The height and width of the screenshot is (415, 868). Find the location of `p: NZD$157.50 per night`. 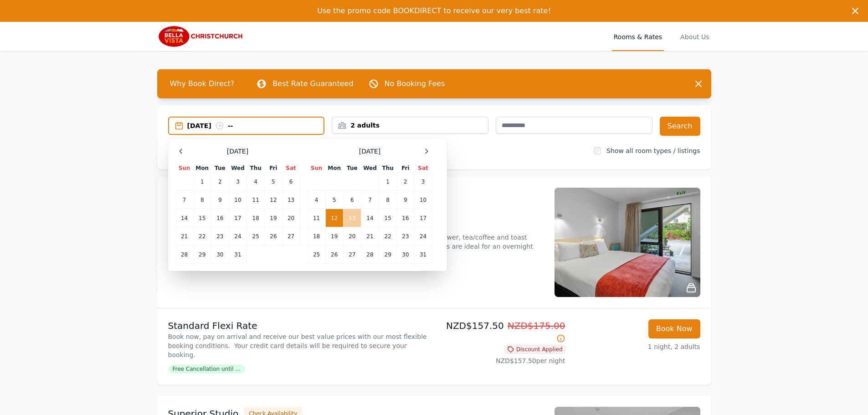

p: NZD$157.50 per night is located at coordinates (502, 361).